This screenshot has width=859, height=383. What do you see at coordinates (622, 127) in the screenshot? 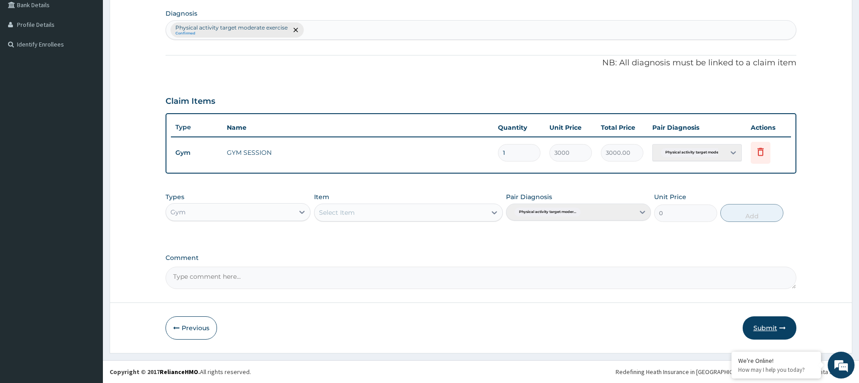
I see `th: Total Price` at bounding box center [622, 127].